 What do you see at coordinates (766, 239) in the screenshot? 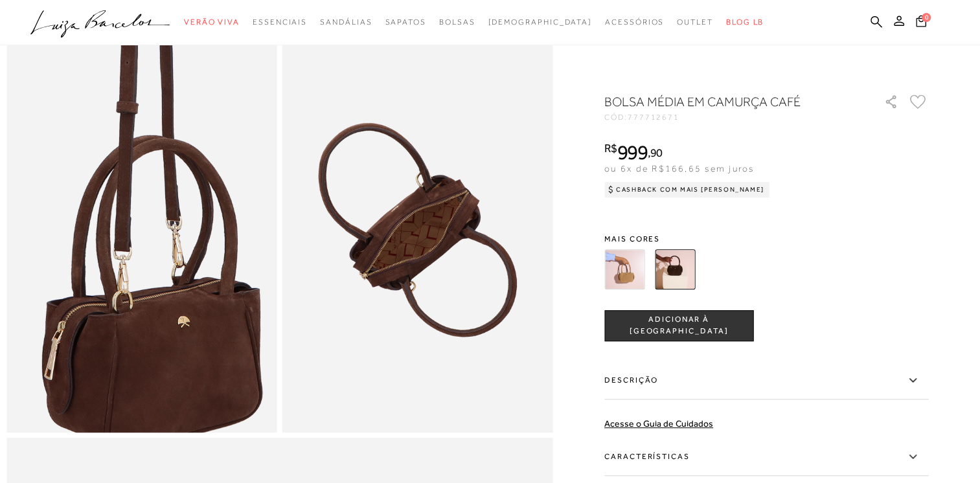
I see `span: Mais cores` at bounding box center [766, 239].